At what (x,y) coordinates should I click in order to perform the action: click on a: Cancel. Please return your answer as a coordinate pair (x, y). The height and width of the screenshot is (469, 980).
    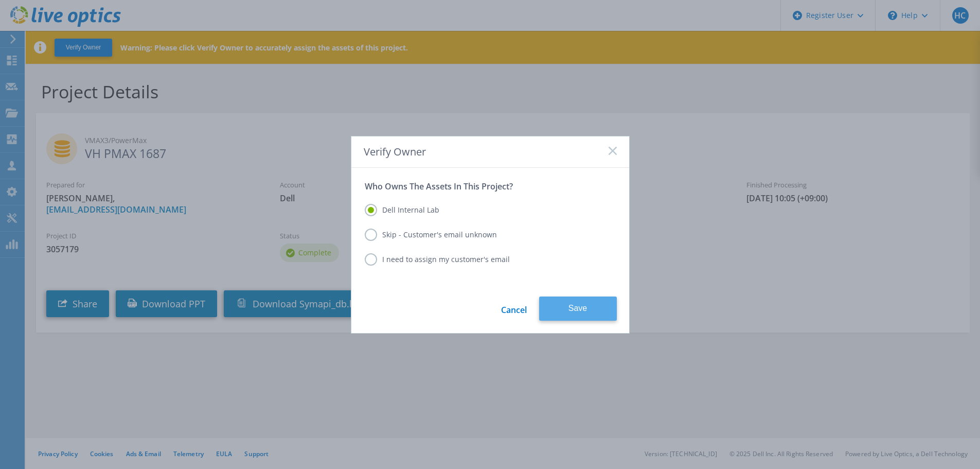
    Looking at the image, I should click on (514, 308).